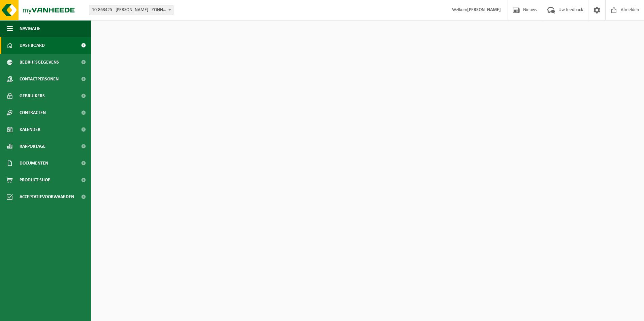 The image size is (644, 321). Describe the element at coordinates (47, 197) in the screenshot. I see `span: Acceptatievoorwaarden` at that location.